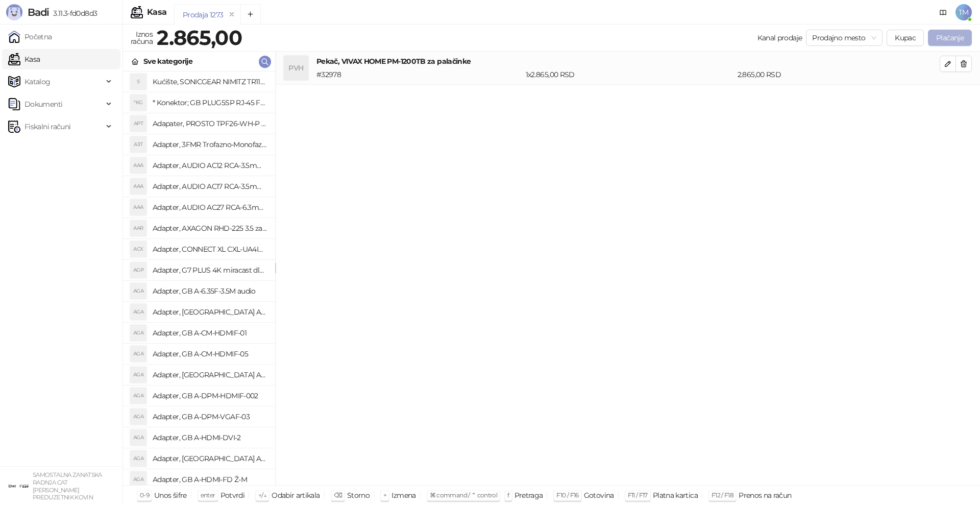  What do you see at coordinates (628, 61) in the screenshot?
I see `h4: Pekač, VIVAX HOME PM-1200TB za palačinke` at bounding box center [628, 61].